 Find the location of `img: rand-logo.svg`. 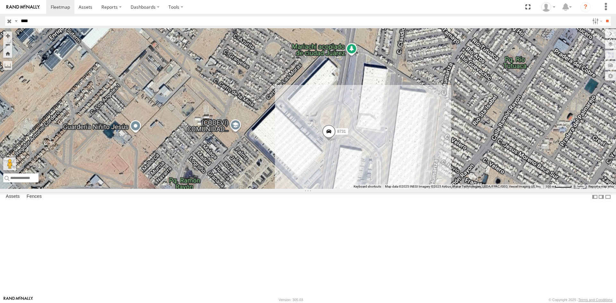

img: rand-logo.svg is located at coordinates (23, 7).